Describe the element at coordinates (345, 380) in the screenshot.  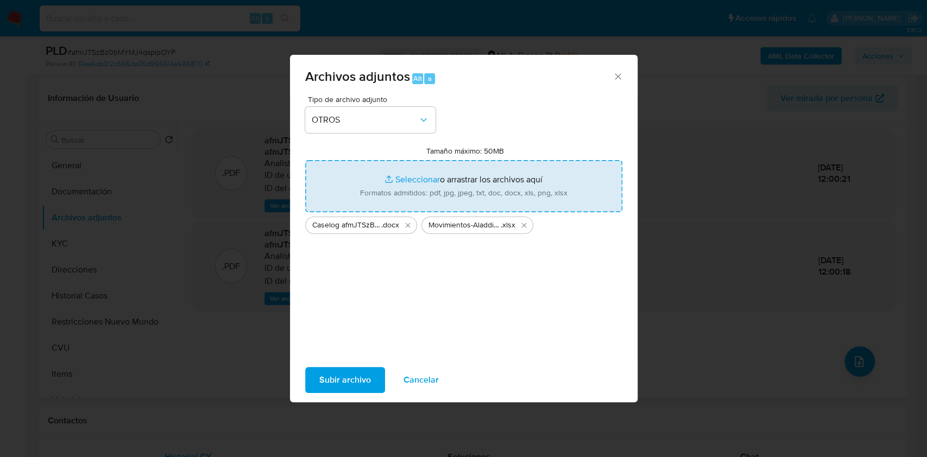
I see `button: Subir archivo` at that location.